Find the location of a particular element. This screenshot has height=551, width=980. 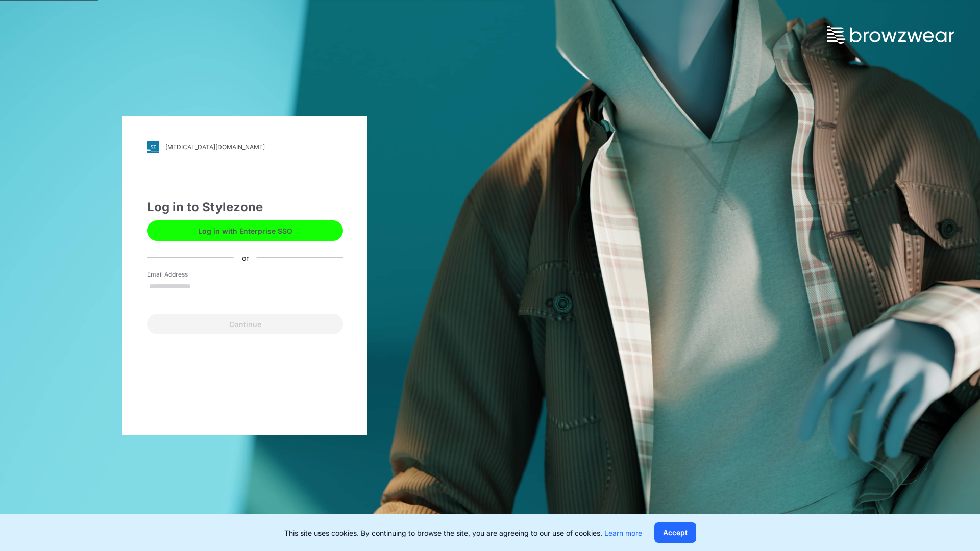

img: svg+xml;base64,PHN2ZyB3aWR0aD0iMjgiIGhlaWdodD0iMjgiIHZpZXdCb3g9IjAgMCAyOCAyOCIgZmlsbD0ibm9uZSIgeG... is located at coordinates (154, 147).